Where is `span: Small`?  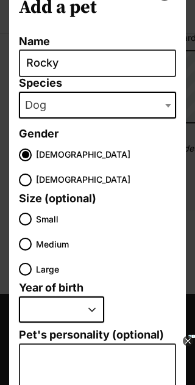 span: Small is located at coordinates (103, 219).